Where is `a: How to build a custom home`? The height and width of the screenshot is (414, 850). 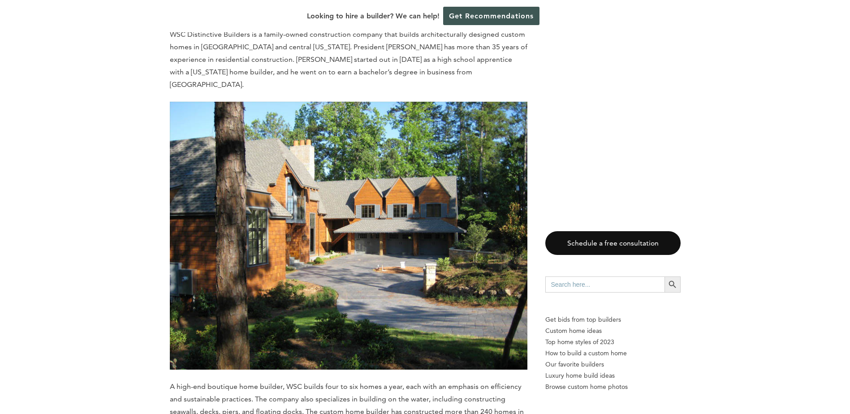 a: How to build a custom home is located at coordinates (613, 353).